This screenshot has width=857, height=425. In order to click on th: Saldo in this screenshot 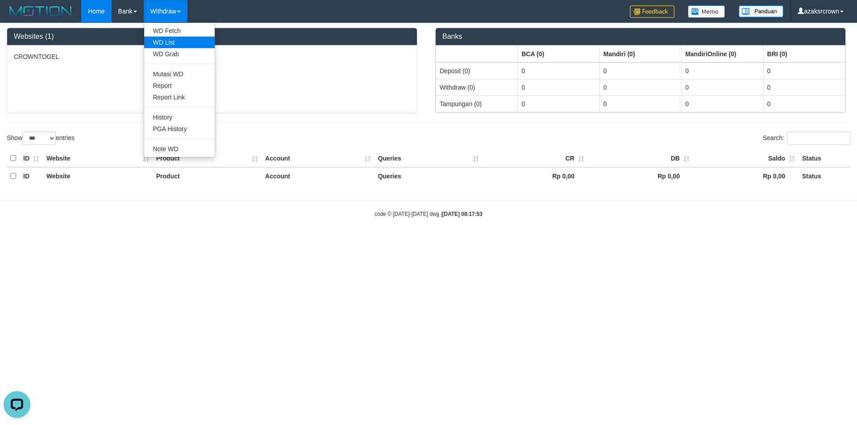, I will do `click(746, 158)`.